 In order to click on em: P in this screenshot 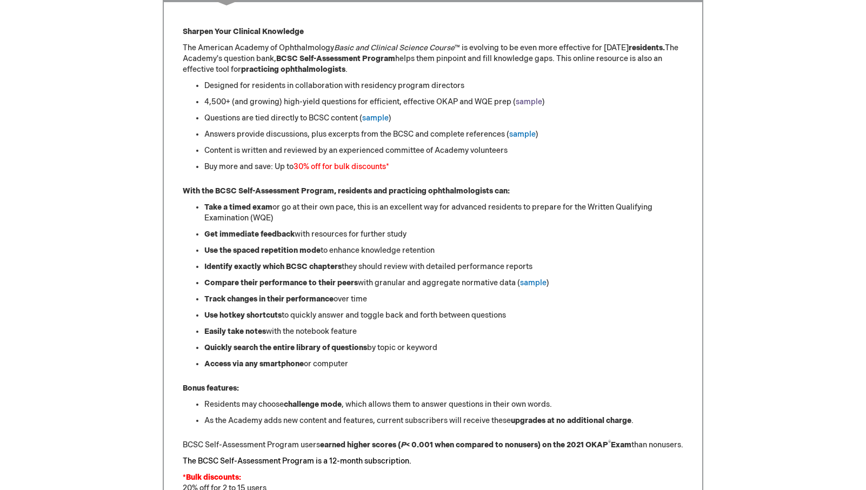, I will do `click(403, 445)`.